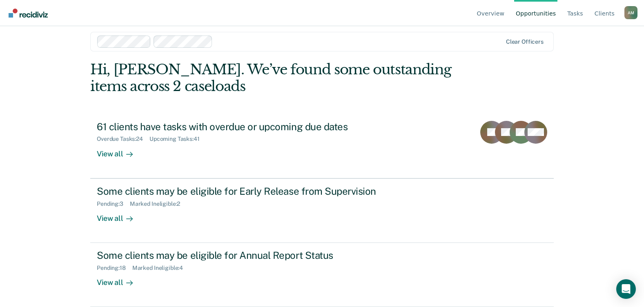 The image size is (644, 307). I want to click on button: Profile dropdown button, so click(631, 13).